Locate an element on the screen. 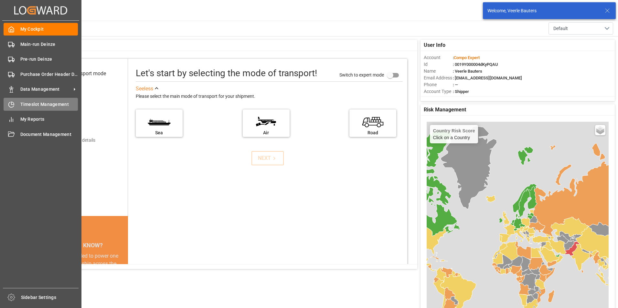 The image size is (618, 308). span: User Info is located at coordinates (434, 45).